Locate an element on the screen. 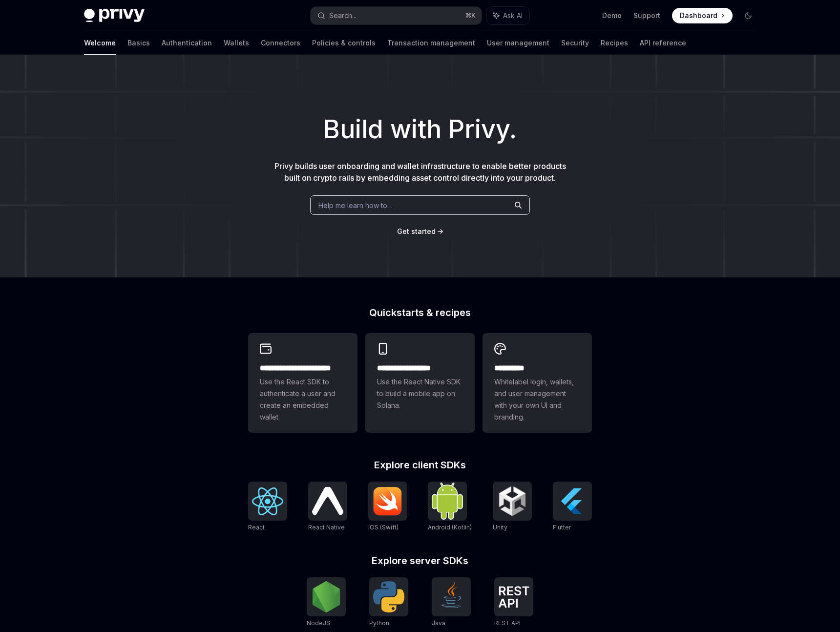  img: Java is located at coordinates (451, 597).